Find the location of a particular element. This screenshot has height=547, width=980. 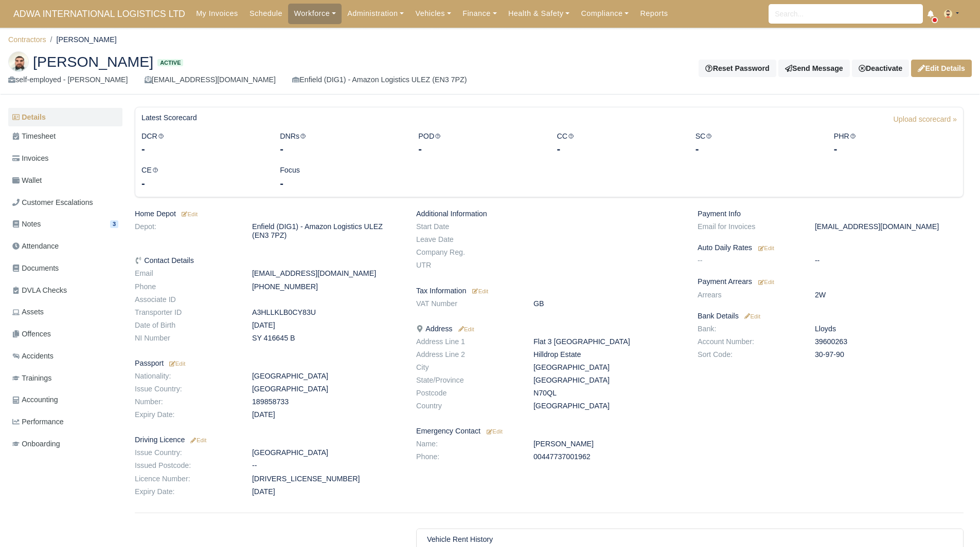

dt: Email for Invoices is located at coordinates (748, 227).